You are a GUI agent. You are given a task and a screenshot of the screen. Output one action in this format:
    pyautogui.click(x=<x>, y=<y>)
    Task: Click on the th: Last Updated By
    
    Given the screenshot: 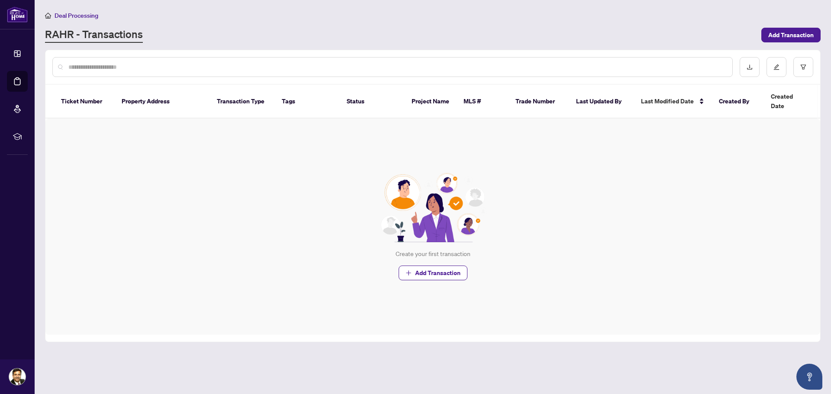 What is the action you would take?
    pyautogui.click(x=601, y=102)
    